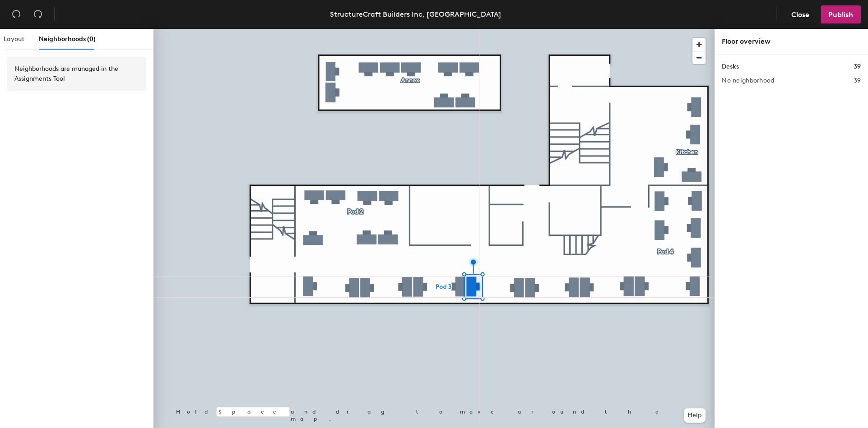  What do you see at coordinates (840, 15) in the screenshot?
I see `span: Publish` at bounding box center [840, 15].